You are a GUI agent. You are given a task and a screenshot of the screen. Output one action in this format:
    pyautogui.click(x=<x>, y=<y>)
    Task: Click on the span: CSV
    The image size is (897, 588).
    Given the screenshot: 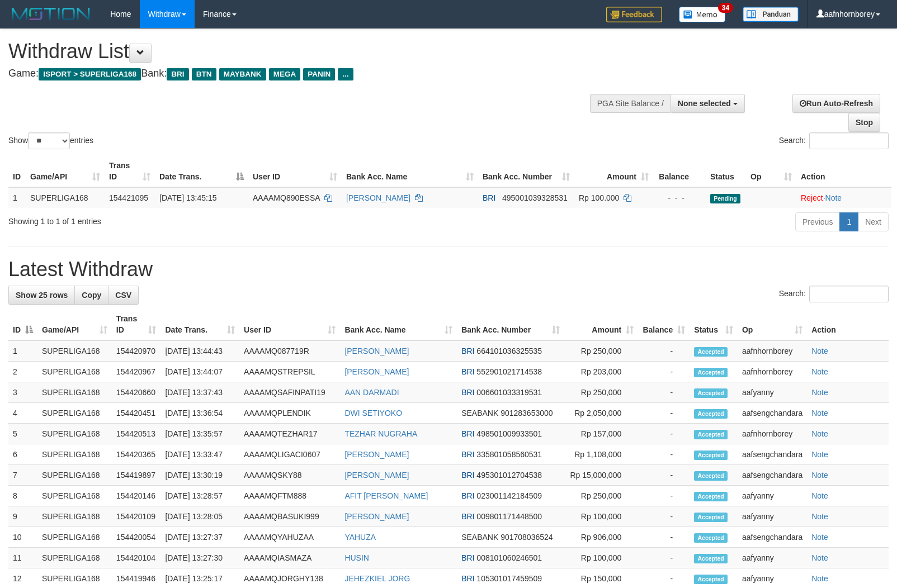 What is the action you would take?
    pyautogui.click(x=123, y=295)
    